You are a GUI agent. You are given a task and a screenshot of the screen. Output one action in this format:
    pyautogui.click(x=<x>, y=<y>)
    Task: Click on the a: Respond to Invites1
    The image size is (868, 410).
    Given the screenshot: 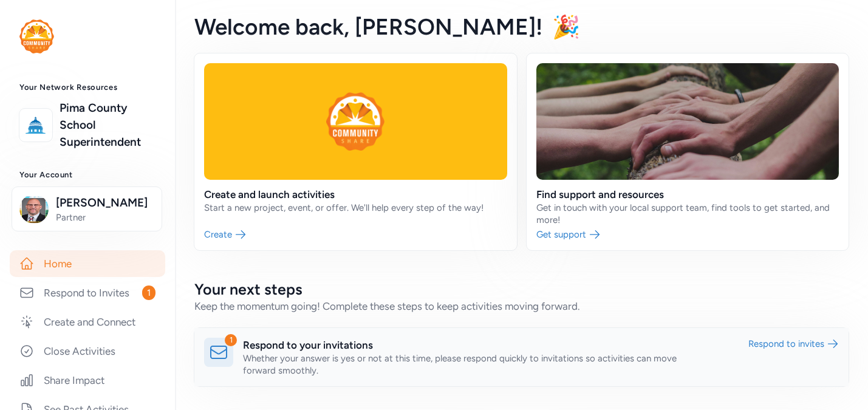 What is the action you would take?
    pyautogui.click(x=87, y=293)
    